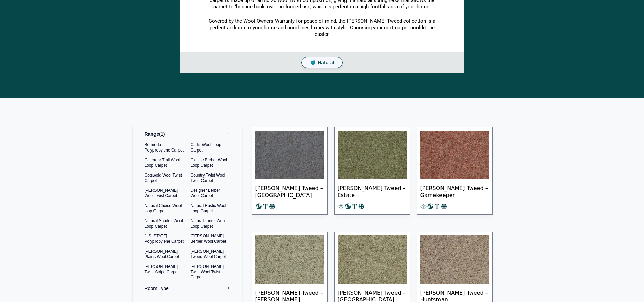 The height and width of the screenshot is (302, 644). What do you see at coordinates (326, 62) in the screenshot?
I see `span: Natural` at bounding box center [326, 62].